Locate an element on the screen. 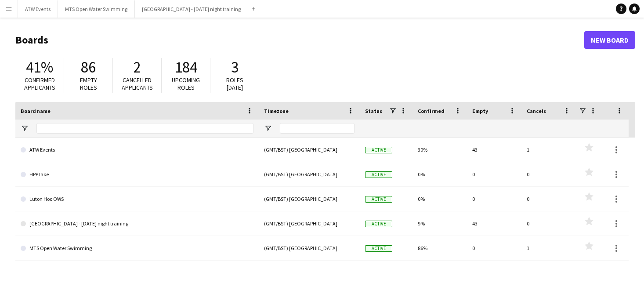 The height and width of the screenshot is (294, 644). span: 41% is located at coordinates (39, 68).